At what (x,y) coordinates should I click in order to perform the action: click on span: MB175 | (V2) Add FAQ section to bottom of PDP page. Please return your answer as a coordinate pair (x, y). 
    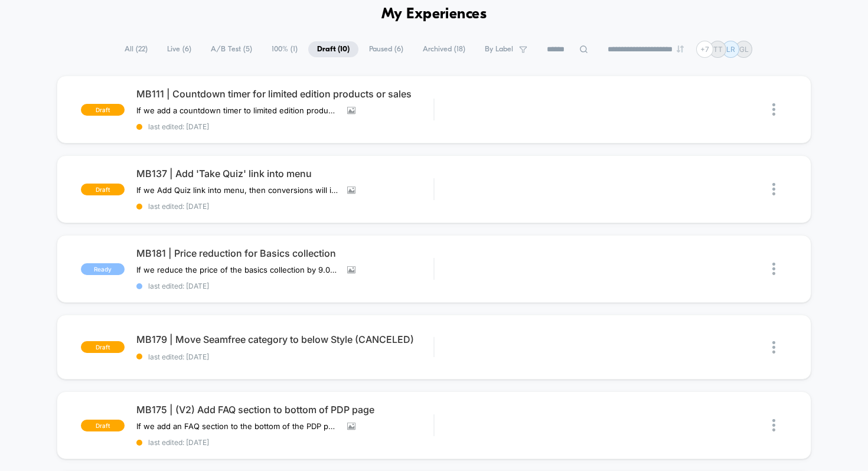
    Looking at the image, I should click on (285, 410).